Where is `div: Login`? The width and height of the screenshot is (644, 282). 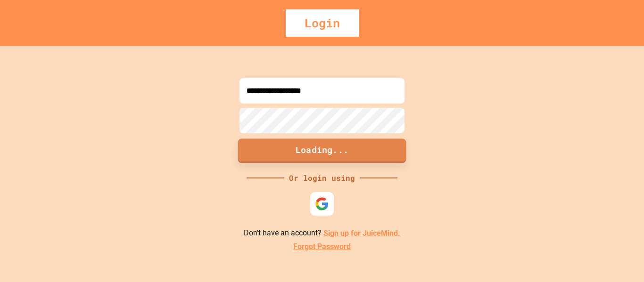
div: Login is located at coordinates (322, 23).